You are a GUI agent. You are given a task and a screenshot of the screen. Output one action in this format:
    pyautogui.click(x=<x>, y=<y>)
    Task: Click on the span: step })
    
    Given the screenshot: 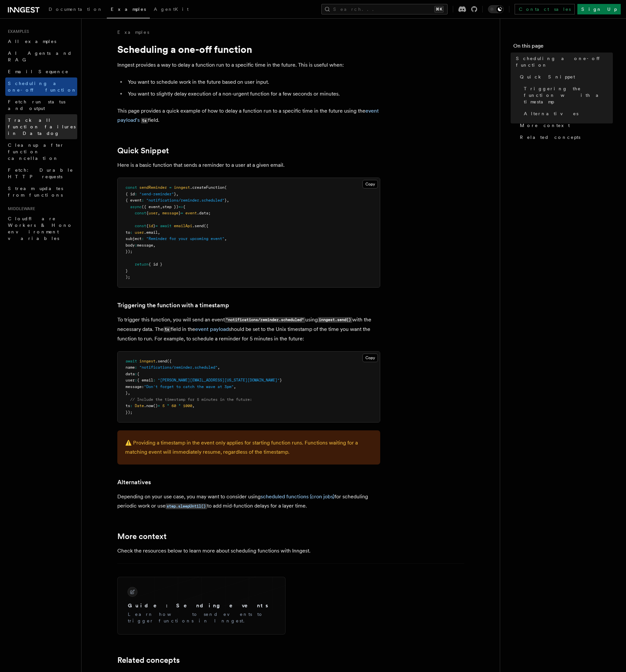 What is the action you would take?
    pyautogui.click(x=170, y=206)
    